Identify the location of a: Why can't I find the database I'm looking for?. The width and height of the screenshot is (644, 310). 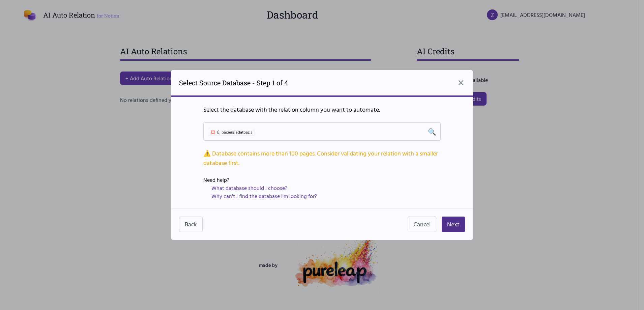
(264, 196).